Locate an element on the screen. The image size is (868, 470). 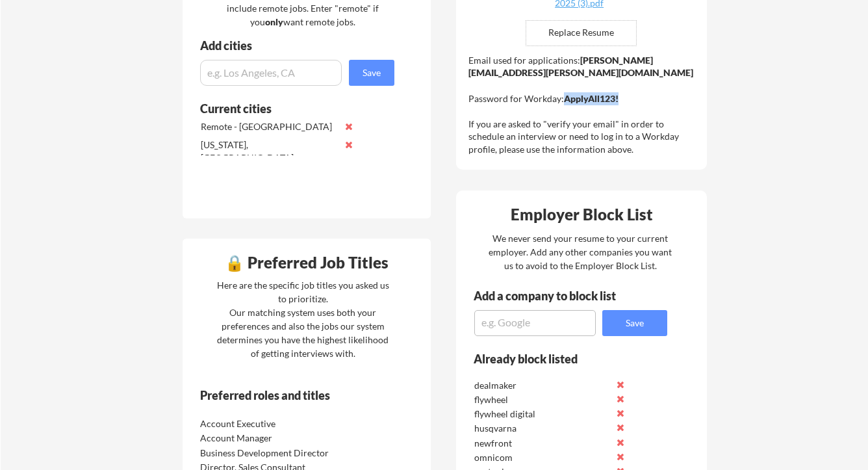
div: Employer Block List is located at coordinates (582, 215).